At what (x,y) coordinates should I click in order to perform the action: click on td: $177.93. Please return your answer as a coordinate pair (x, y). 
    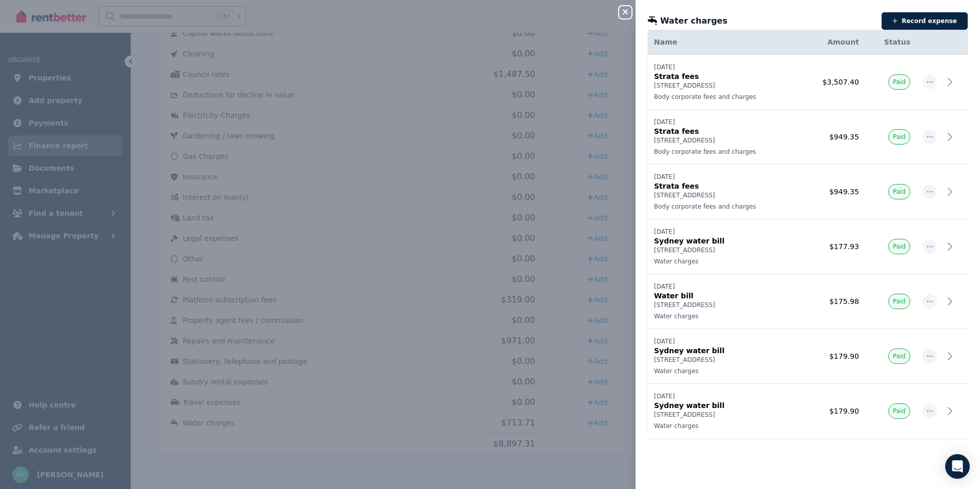
    Looking at the image, I should click on (832, 247).